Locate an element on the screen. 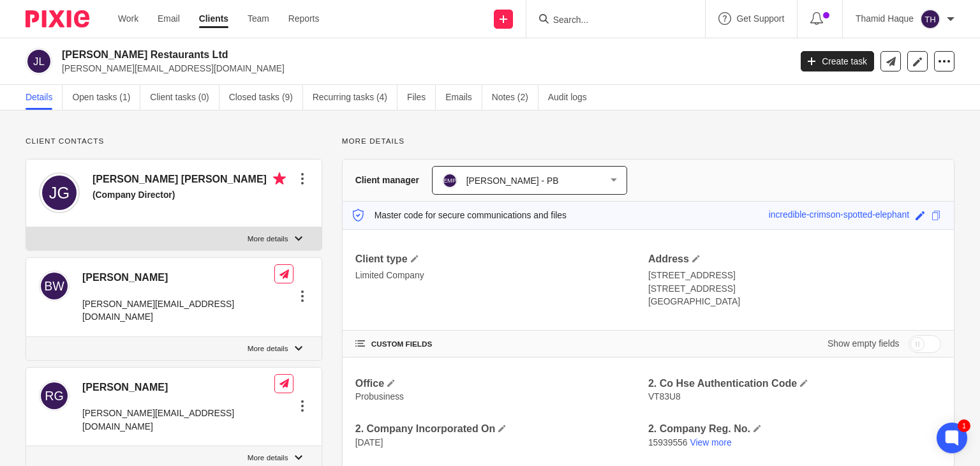 Image resolution: width=980 pixels, height=466 pixels. a: Create task is located at coordinates (837, 61).